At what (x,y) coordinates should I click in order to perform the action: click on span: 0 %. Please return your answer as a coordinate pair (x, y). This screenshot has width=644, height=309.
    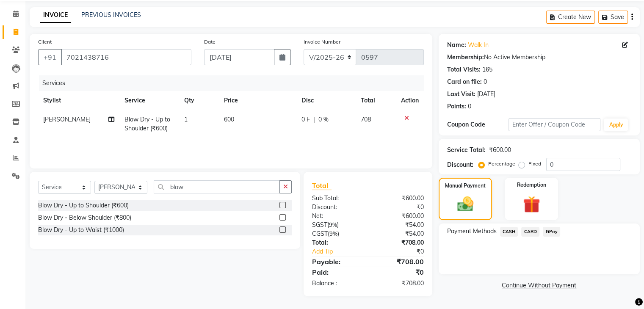
    Looking at the image, I should click on (323, 120).